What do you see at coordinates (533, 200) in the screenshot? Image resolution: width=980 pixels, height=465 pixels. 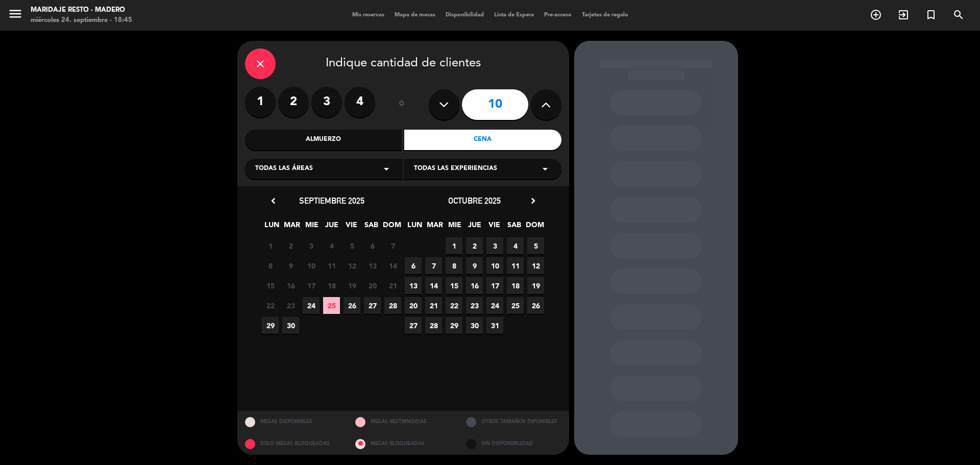 I see `i: chevron_right` at bounding box center [533, 200].